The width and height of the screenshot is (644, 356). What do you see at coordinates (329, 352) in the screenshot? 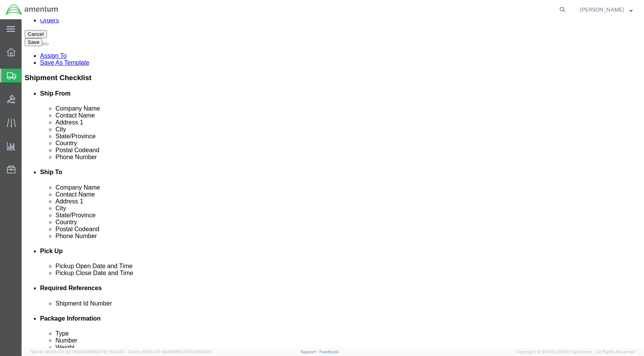
I see `a: Feedback` at bounding box center [329, 352].